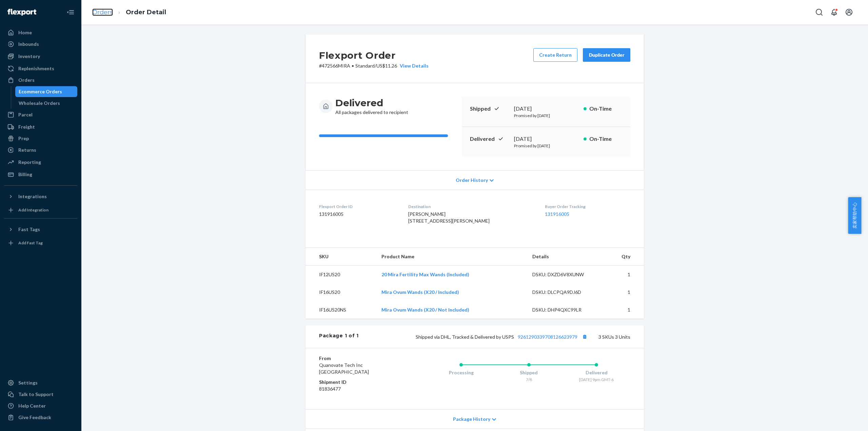 This screenshot has width=868, height=431. I want to click on a: Billing, so click(41, 174).